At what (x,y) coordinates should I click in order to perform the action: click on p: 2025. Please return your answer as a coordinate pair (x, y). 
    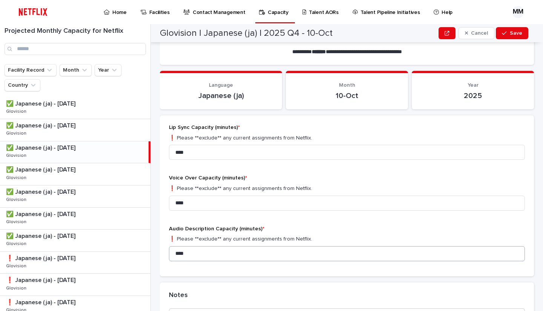
    Looking at the image, I should click on (473, 96).